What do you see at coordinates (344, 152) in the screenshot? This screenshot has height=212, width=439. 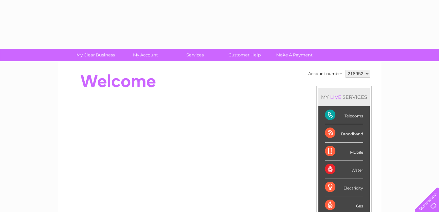 I see `div: Mobile` at bounding box center [344, 152].